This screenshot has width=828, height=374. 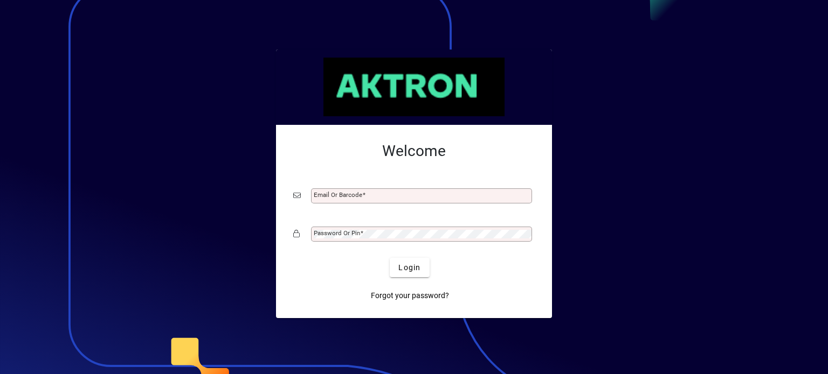 What do you see at coordinates (337, 233) in the screenshot?
I see `mat-label: Password or Pin` at bounding box center [337, 233].